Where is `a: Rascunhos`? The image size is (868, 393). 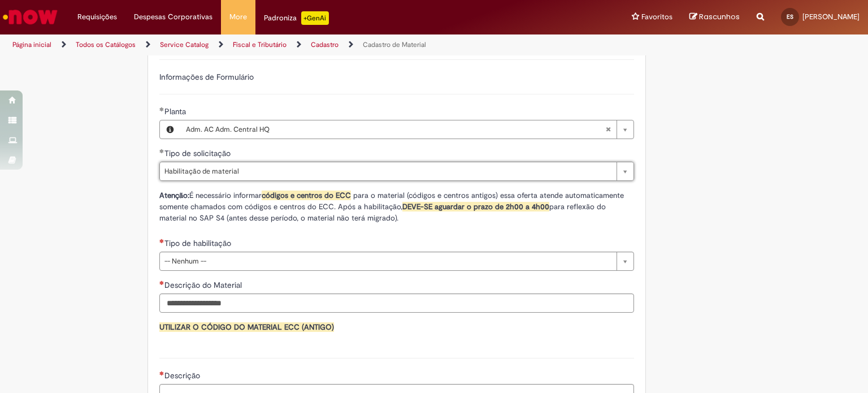 a: Rascunhos is located at coordinates (714, 17).